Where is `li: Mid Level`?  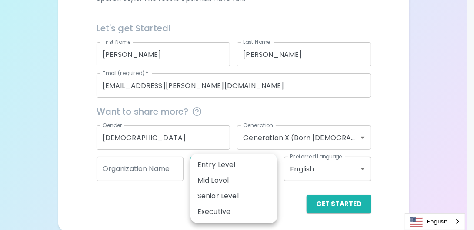 li: Mid Level is located at coordinates (234, 181).